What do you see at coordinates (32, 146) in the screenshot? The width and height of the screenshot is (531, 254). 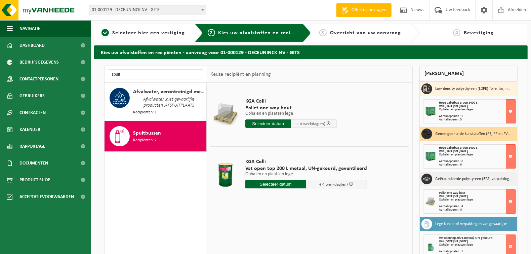 I see `span: Rapportage` at bounding box center [32, 146].